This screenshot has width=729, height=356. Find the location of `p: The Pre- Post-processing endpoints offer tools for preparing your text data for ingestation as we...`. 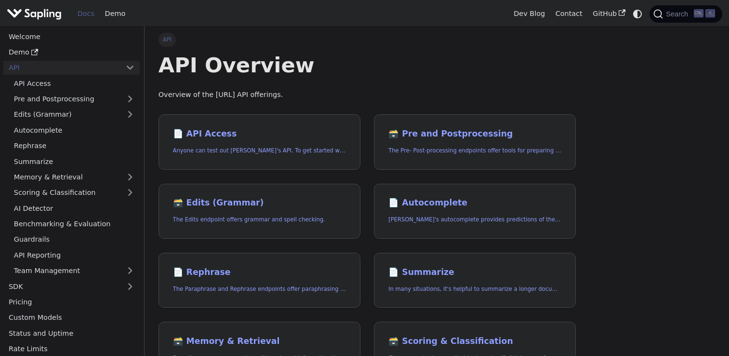

p: The Pre- Post-processing endpoints offer tools for preparing your text data for ingestation as we... is located at coordinates (475, 150).